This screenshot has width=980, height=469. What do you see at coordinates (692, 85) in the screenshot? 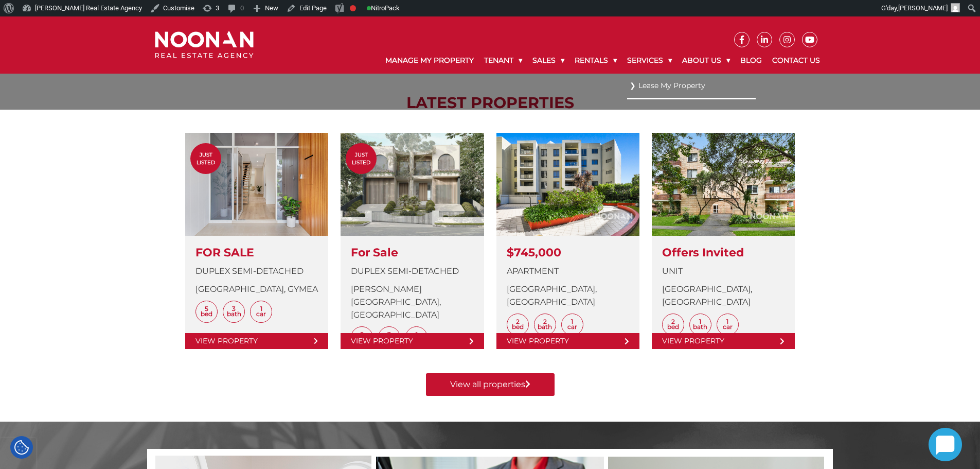
I see `a: Lease My Property` at bounding box center [692, 85].